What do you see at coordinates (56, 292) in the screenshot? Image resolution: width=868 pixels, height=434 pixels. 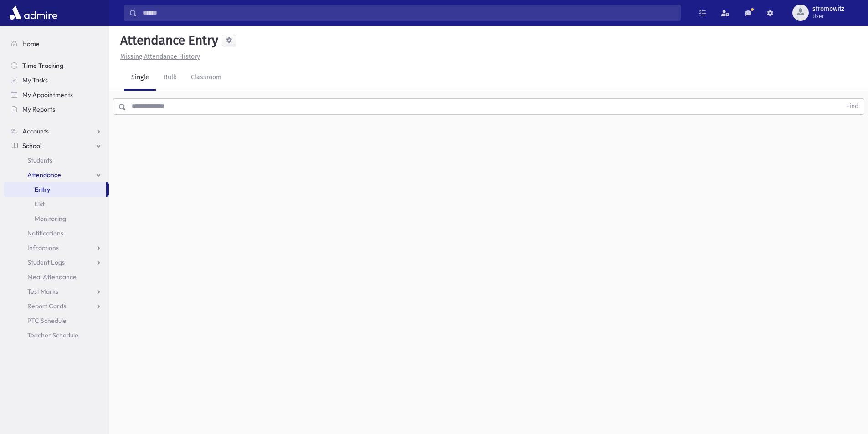 I see `a: Test Marks` at bounding box center [56, 292].